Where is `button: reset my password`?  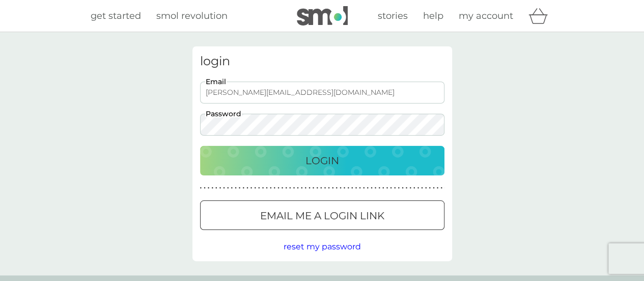
button: reset my password is located at coordinates (323, 247).